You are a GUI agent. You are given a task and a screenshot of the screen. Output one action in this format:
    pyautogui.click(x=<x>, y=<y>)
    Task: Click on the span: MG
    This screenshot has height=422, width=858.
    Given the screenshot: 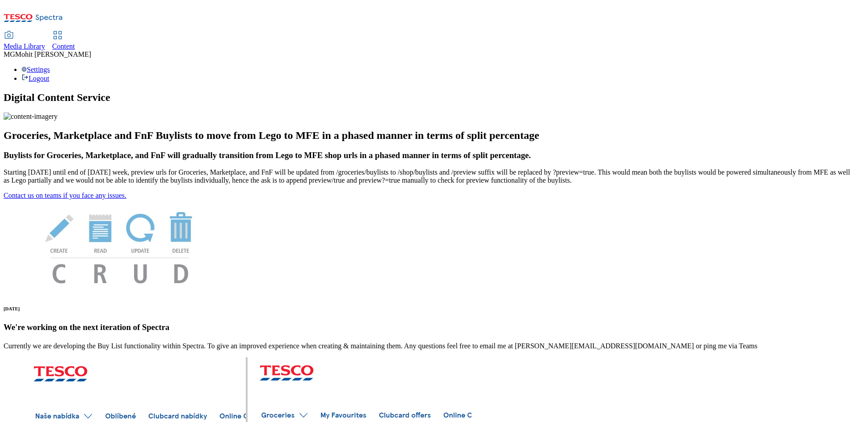 What is the action you would take?
    pyautogui.click(x=9, y=54)
    